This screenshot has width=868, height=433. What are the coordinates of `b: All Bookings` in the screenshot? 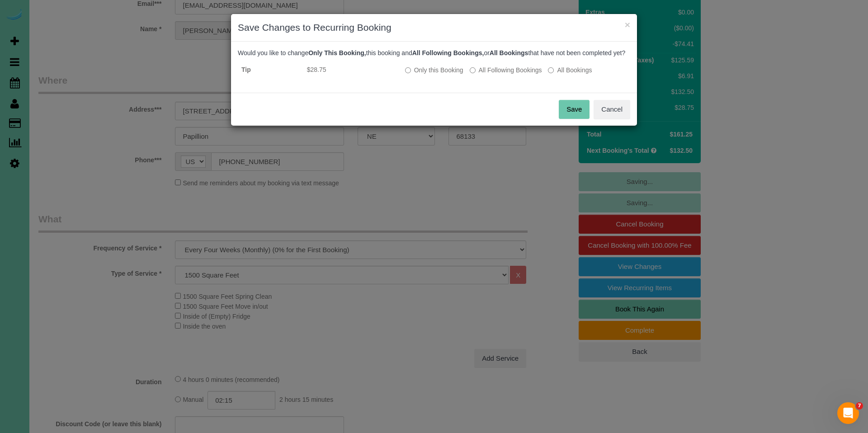 It's located at (509, 53).